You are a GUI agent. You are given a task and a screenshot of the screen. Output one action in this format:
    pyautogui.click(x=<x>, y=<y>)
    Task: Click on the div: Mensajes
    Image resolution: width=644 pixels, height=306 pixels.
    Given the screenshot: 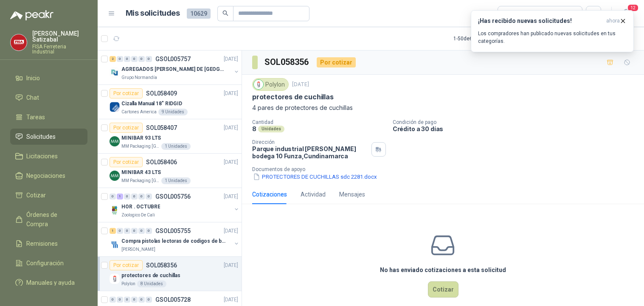 What is the action you would take?
    pyautogui.click(x=352, y=195)
    